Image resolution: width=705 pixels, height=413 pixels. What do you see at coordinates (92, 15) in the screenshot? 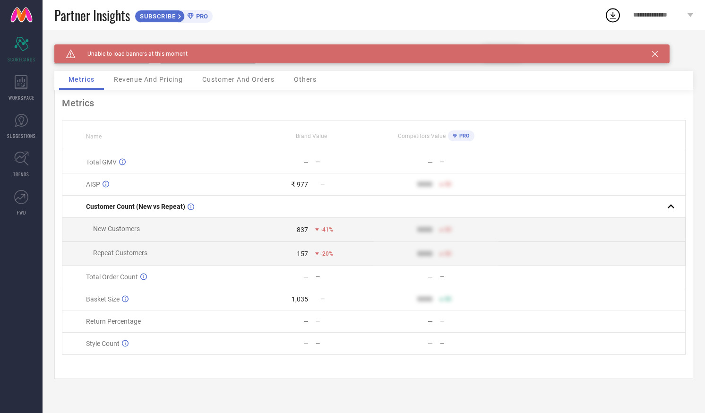
I see `span: Partner Insights` at bounding box center [92, 15].